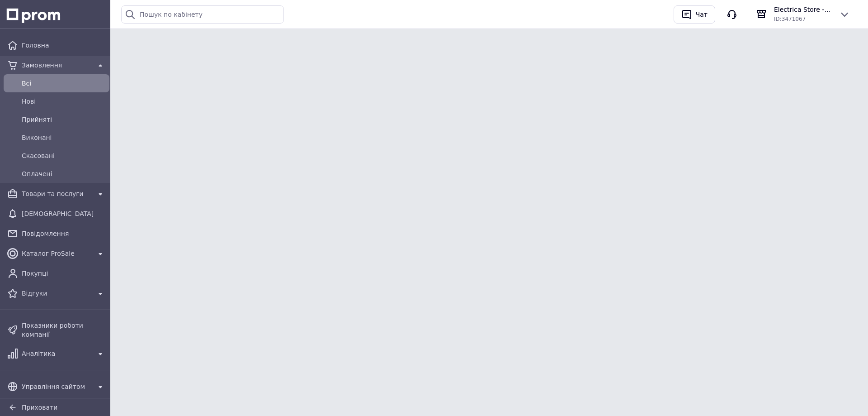 Image resolution: width=868 pixels, height=416 pixels. I want to click on span: Electrica Store - інтернет магазин электрообладнання, so click(803, 10).